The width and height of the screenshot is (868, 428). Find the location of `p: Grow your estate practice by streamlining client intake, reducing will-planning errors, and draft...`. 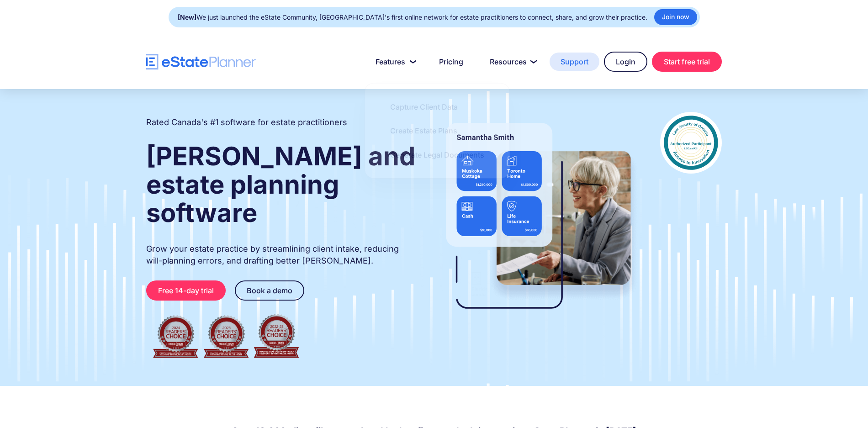

p: Grow your estate practice by streamlining client intake, reducing will-planning errors, and draft... is located at coordinates (282, 255).